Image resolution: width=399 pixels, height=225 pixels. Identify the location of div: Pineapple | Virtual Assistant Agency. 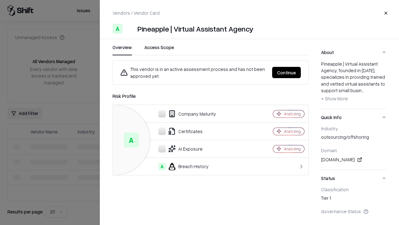
(196, 29).